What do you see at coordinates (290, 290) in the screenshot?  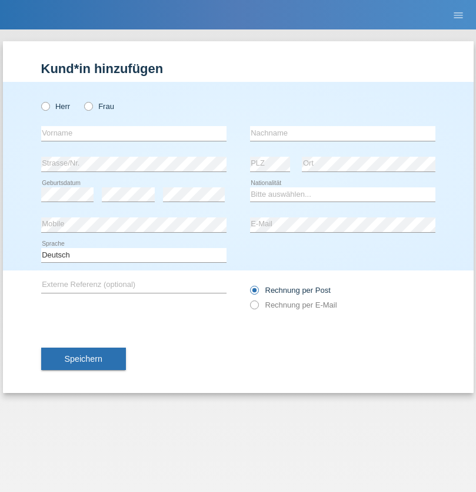 I see `label: Rechnung per Post` at bounding box center [290, 290].